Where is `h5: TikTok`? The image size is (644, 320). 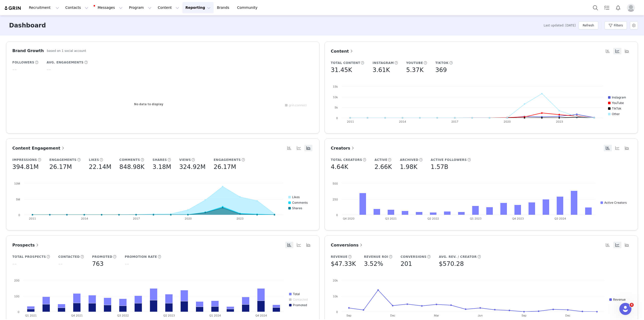
h5: TikTok is located at coordinates (442, 63).